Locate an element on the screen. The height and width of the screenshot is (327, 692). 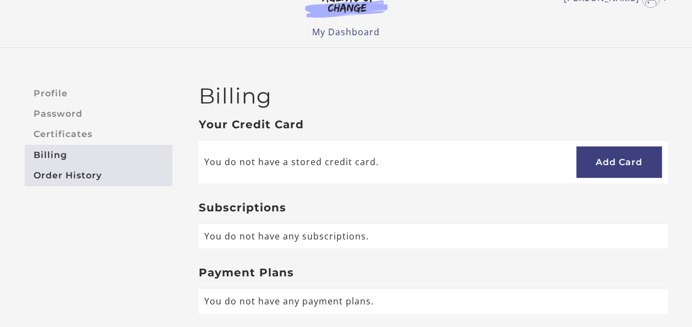
td: You do not have any subscriptions. is located at coordinates (433, 236).